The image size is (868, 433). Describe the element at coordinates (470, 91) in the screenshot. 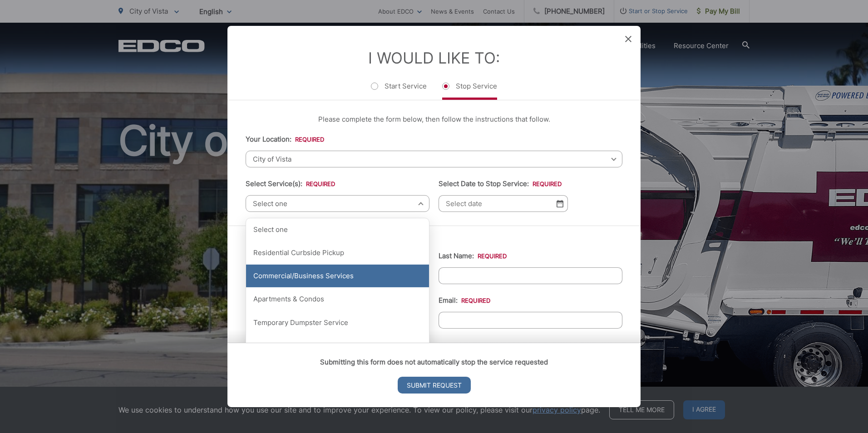

I see `label: Stop Service` at that location.